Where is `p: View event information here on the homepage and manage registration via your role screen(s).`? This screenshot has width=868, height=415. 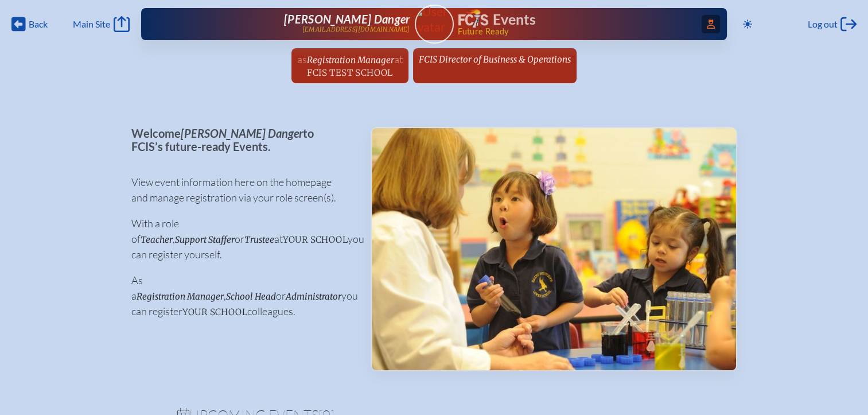 p: View event information here on the homepage and manage registration via your role screen(s). is located at coordinates (241, 190).